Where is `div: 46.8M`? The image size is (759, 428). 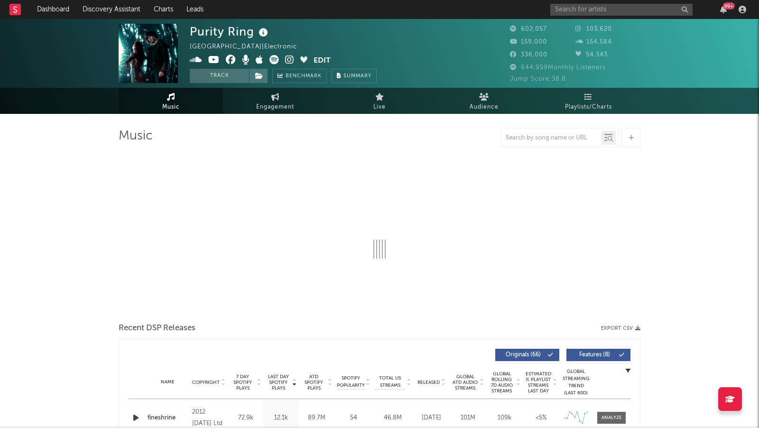
div: 46.8M is located at coordinates (393, 418).